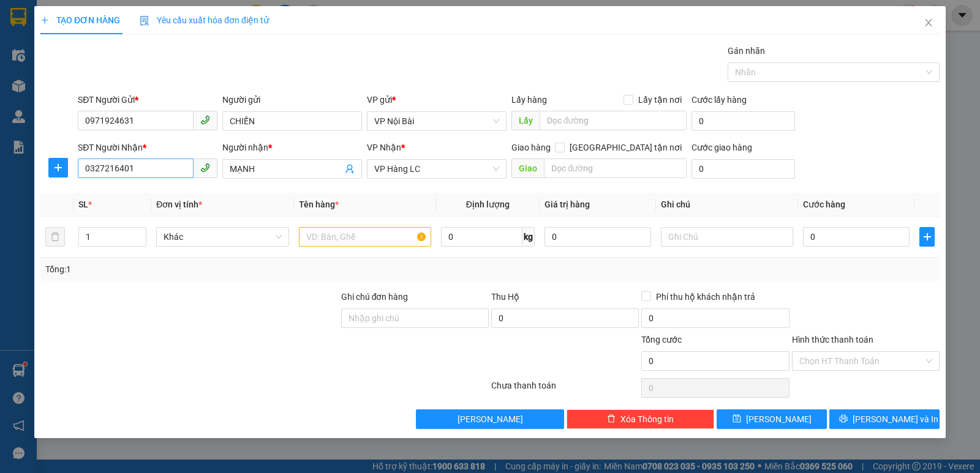  Describe the element at coordinates (437, 169) in the screenshot. I see `span: VP Hàng LC` at that location.